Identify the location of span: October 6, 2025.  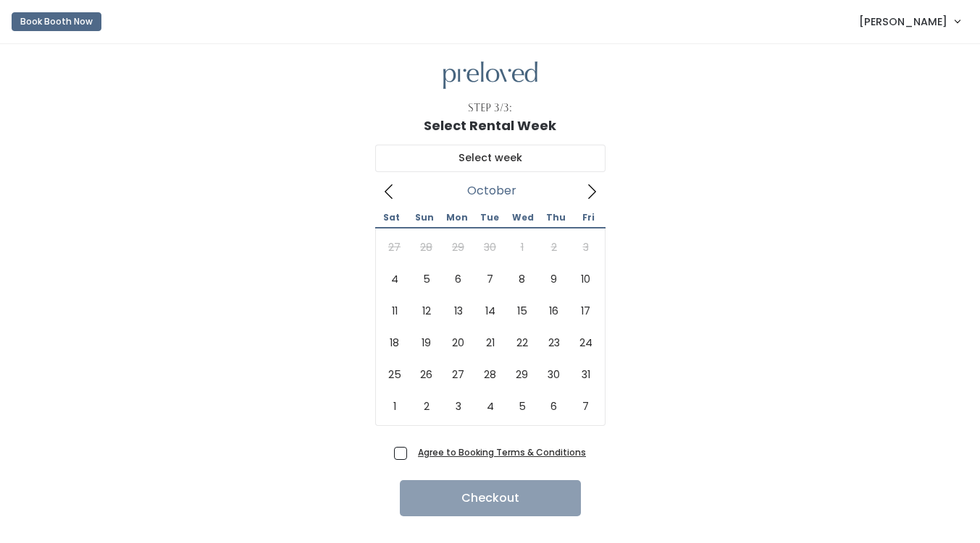
(458, 280).